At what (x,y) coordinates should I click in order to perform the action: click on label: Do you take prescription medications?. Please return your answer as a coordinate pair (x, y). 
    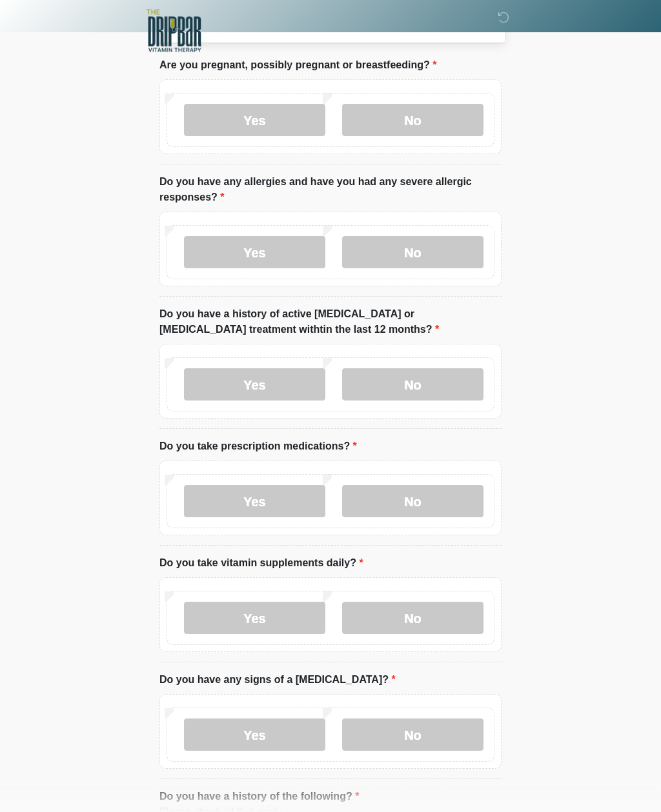
    Looking at the image, I should click on (258, 447).